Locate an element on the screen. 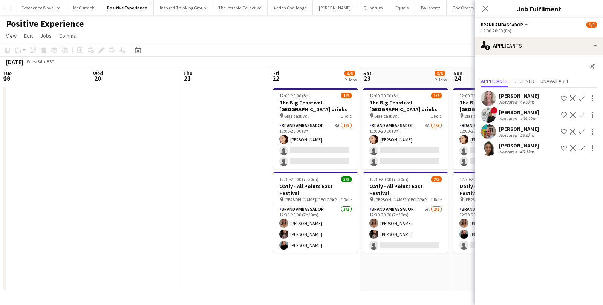 The height and width of the screenshot is (305, 603). span: Week 34 is located at coordinates (34, 61).